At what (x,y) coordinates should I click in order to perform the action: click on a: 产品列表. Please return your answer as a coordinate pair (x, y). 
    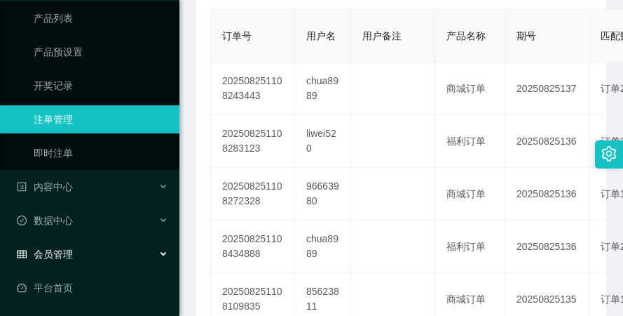
    Looking at the image, I should click on (101, 18).